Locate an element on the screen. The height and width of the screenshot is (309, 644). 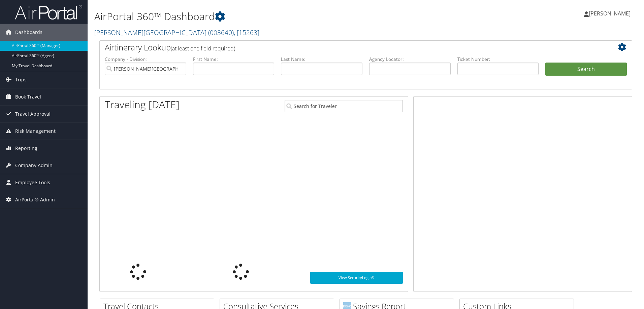
label: Company - Division: is located at coordinates (145, 59).